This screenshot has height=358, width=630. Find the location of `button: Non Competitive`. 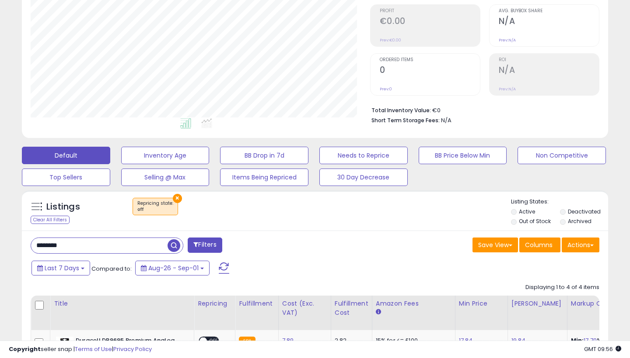

button: Non Competitive is located at coordinates (561, 156).